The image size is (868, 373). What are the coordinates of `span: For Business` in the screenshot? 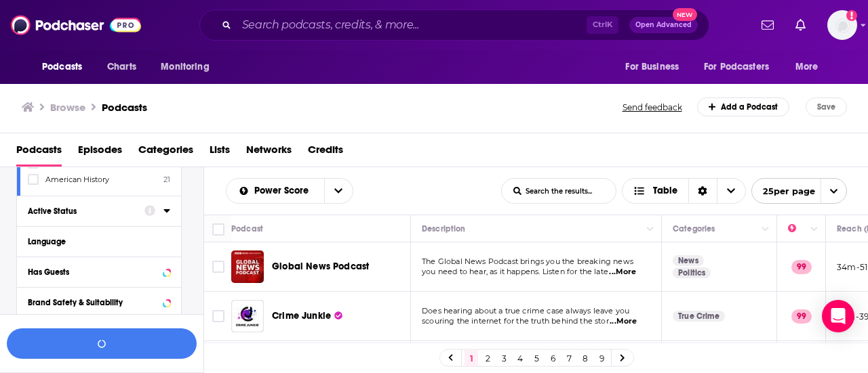 It's located at (652, 67).